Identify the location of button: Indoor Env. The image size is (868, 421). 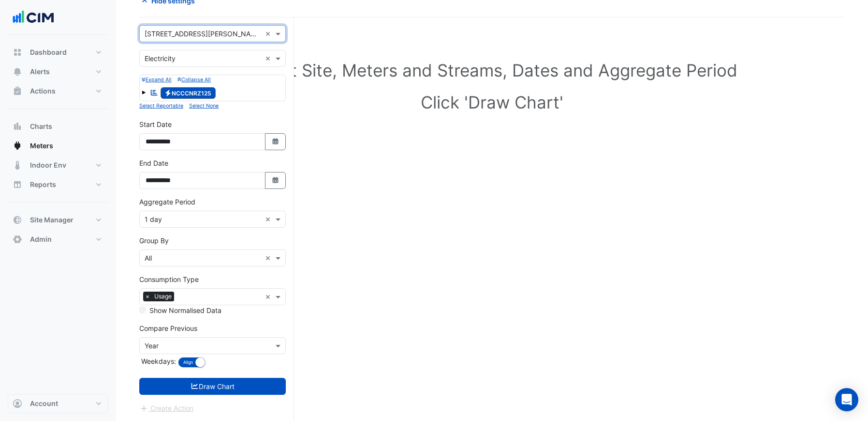
(58, 165).